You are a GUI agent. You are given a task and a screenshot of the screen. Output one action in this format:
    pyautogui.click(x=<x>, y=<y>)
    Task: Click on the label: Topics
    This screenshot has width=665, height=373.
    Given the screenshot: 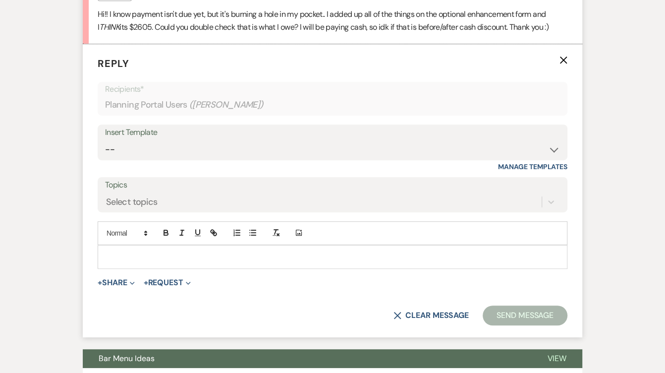 What is the action you would take?
    pyautogui.click(x=332, y=185)
    